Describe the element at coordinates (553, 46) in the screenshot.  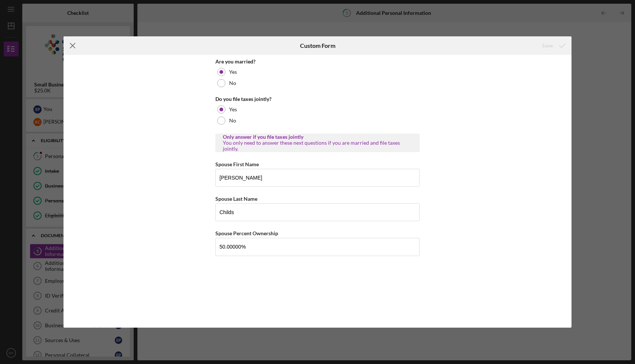
I see `button: Save` at that location.